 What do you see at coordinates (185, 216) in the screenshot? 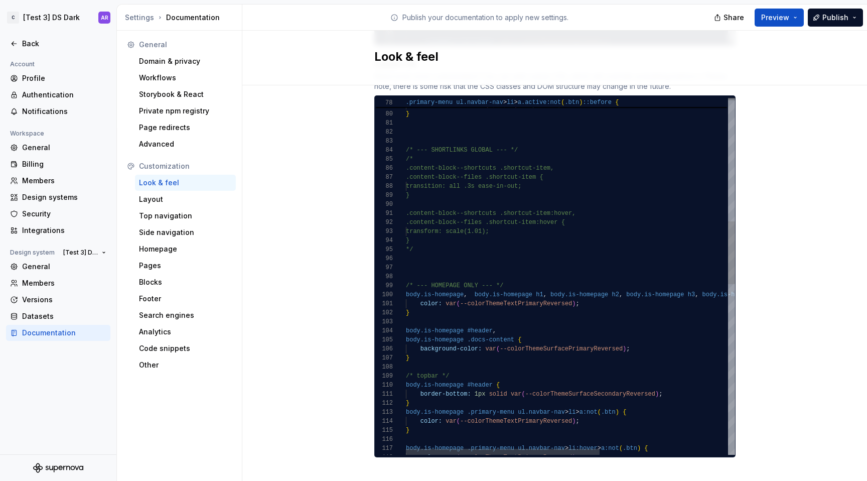
I see `a: Top navigation` at bounding box center [185, 216].